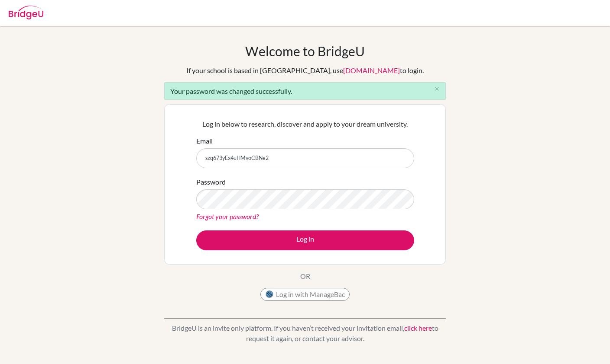 The width and height of the screenshot is (610, 364). What do you see at coordinates (305, 124) in the screenshot?
I see `p: Log in below to research, discover and apply to your dream university.` at bounding box center [305, 124].